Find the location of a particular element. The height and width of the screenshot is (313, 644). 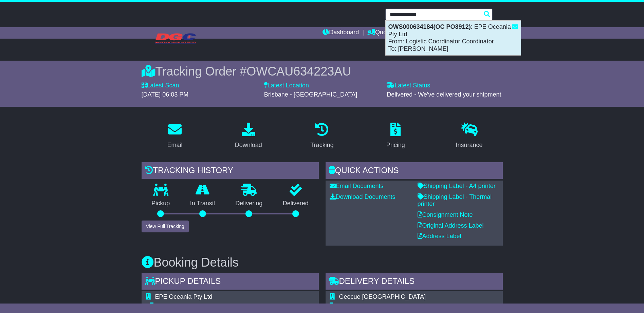

a: Pricing is located at coordinates (395, 137).